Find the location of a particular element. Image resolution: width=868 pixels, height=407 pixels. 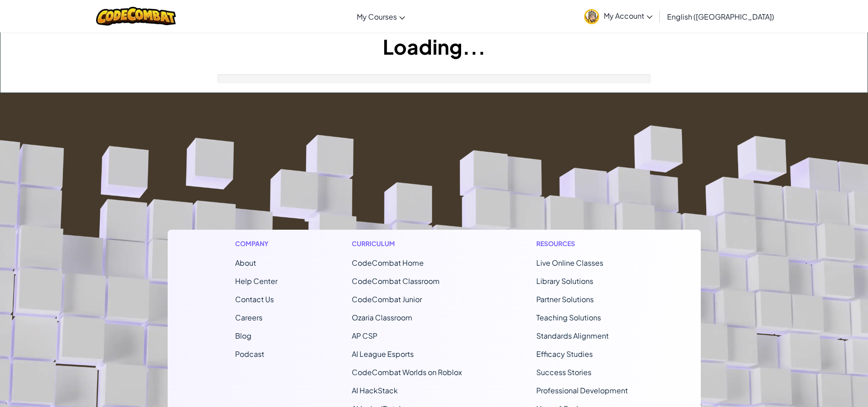

a: AP CSP is located at coordinates (364, 335).